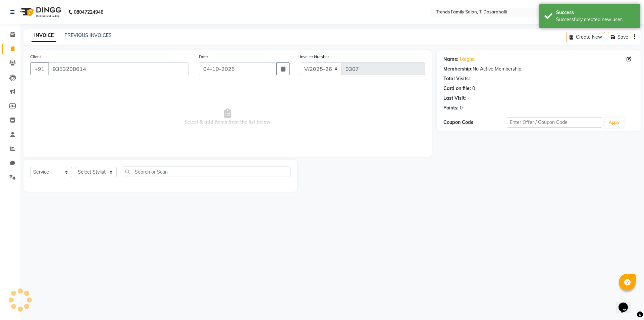  I want to click on input: Enter Offer / Coupon Code, so click(554, 122).